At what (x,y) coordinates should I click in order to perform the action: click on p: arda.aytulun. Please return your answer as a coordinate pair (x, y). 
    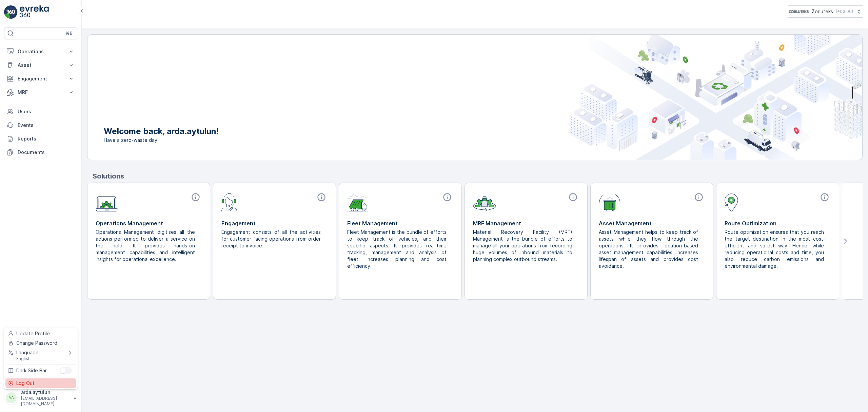
    Looking at the image, I should click on (46, 392).